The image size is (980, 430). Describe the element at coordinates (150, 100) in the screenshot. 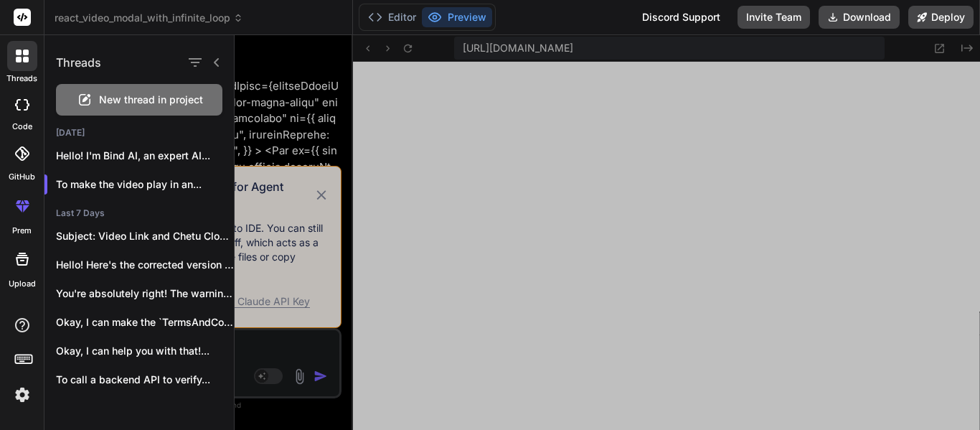

I see `span: New thread in project` at that location.